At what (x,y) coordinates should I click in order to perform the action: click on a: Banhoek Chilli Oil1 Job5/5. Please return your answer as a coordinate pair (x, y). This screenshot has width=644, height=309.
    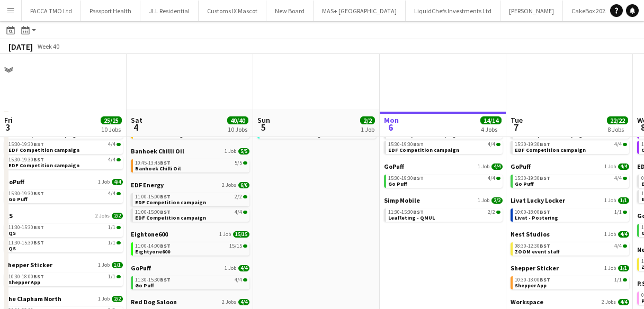
    Looking at the image, I should click on (190, 151).